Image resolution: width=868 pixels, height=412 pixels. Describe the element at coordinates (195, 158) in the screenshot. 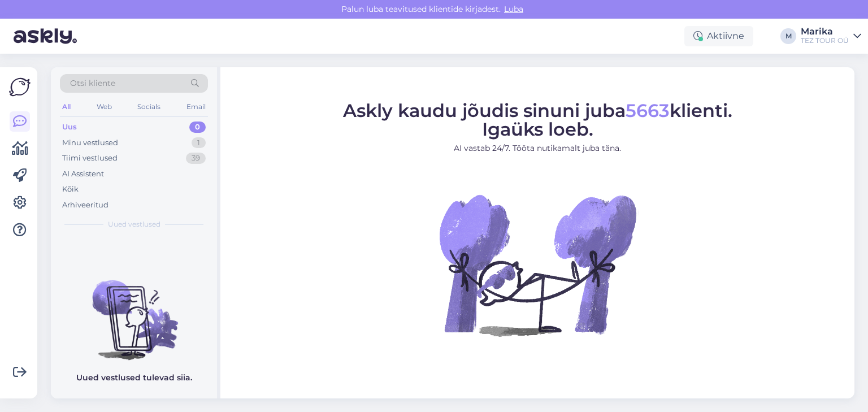

I see `div: 39` at that location.